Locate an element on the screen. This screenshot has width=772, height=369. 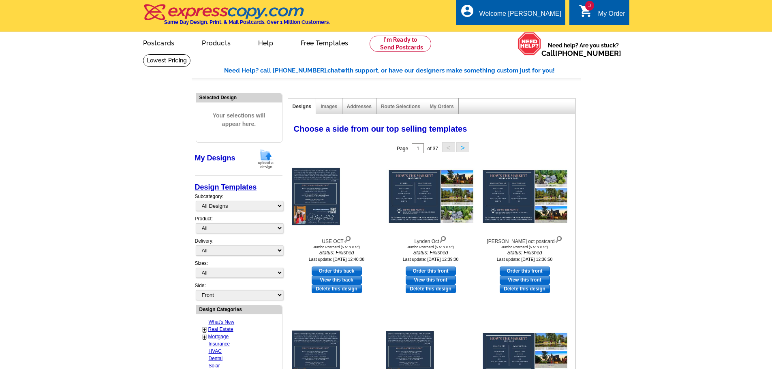
span: Call is located at coordinates (581, 53).